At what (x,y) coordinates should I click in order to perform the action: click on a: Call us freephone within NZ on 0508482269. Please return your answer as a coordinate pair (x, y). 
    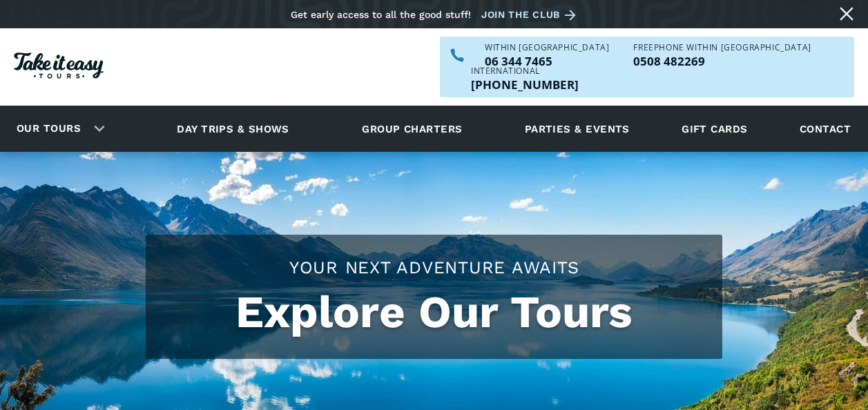
    Looking at the image, I should click on (721, 61).